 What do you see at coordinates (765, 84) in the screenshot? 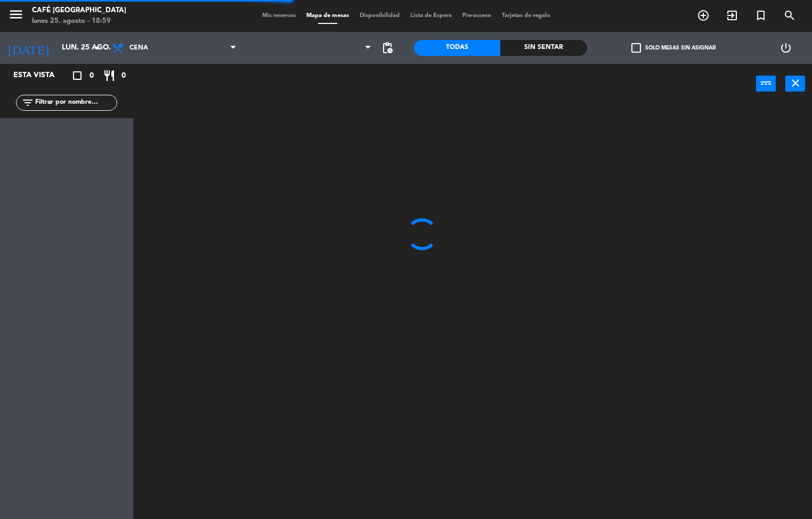
I see `button: power_input` at bounding box center [765, 84].